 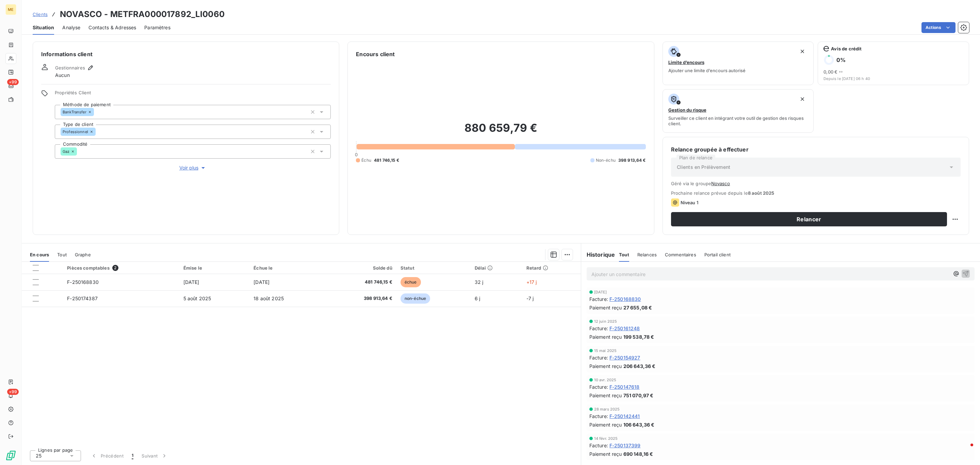 What do you see at coordinates (193, 168) in the screenshot?
I see `span: Voir plus` at bounding box center [193, 168].